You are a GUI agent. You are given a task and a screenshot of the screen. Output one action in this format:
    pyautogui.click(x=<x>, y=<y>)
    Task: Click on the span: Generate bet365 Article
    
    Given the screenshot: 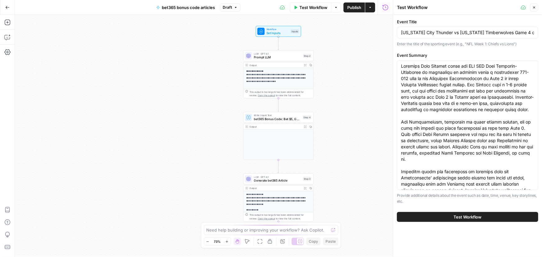 What is the action you would take?
    pyautogui.click(x=278, y=180)
    